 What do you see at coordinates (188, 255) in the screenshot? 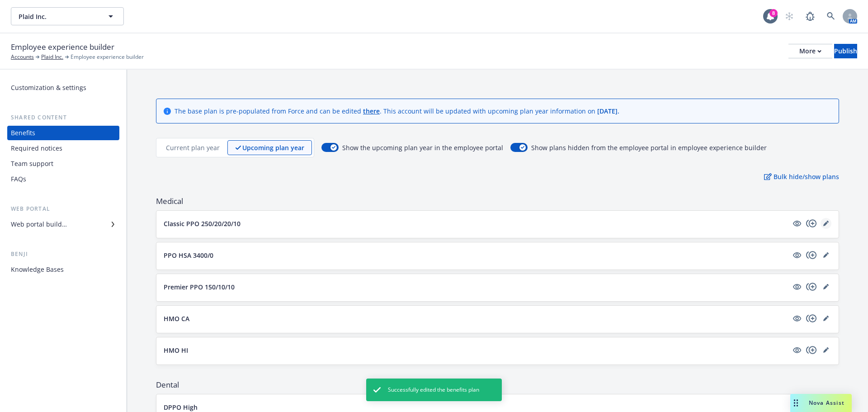
I see `p: PPO HSA 3400/0` at bounding box center [188, 255].